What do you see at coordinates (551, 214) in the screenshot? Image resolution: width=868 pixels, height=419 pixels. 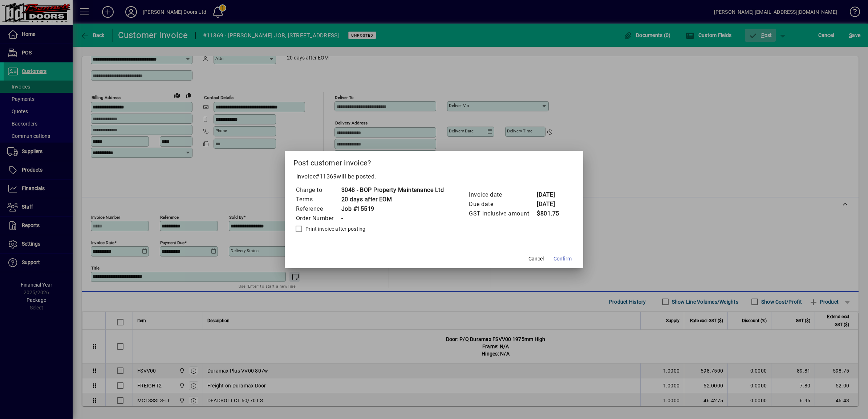 I see `td: $801.75` at bounding box center [551, 214].